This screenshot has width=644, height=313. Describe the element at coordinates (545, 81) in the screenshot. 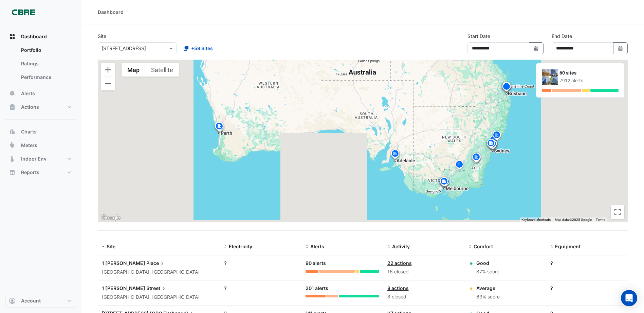

I see `img: 10 Franklin Street (GPO Exchange)` at that location.